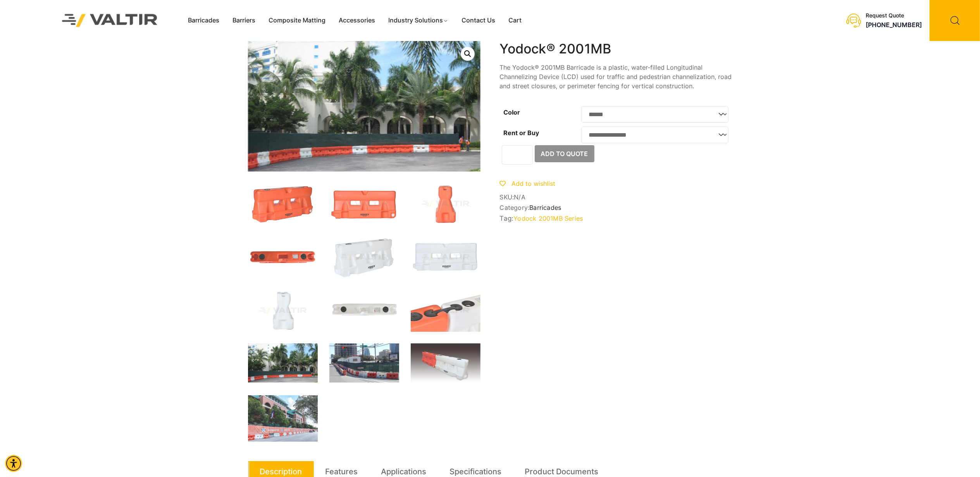 This screenshot has width=980, height=477. What do you see at coordinates (283, 257) in the screenshot?
I see `img: An orange plastic dock float with two circular openings and a rectangular label on top.` at bounding box center [283, 257].